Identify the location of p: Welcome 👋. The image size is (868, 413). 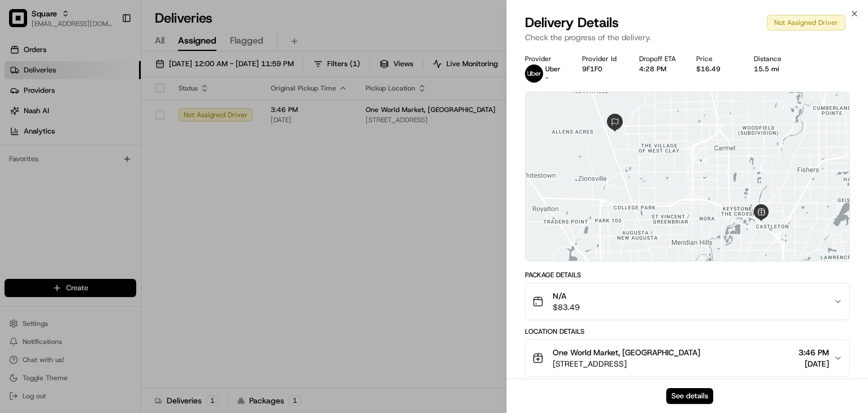
(109, 54).